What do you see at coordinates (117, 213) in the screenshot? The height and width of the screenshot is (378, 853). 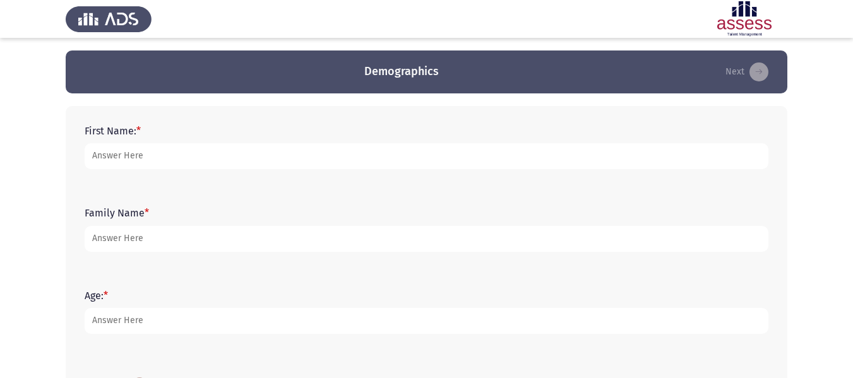 I see `label: Family Name` at bounding box center [117, 213].